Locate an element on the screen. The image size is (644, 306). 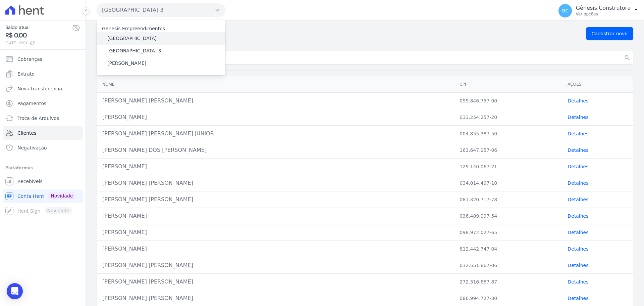
nav: Sidebar is located at coordinates (42, 135).